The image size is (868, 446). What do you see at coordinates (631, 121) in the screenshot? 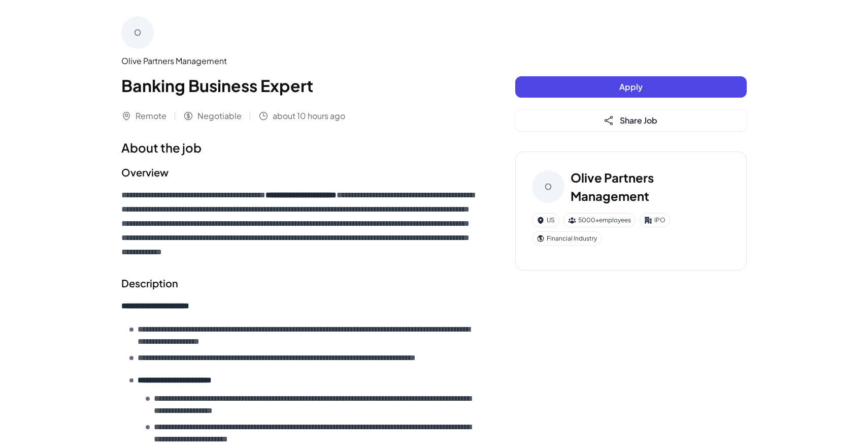
I see `button: Share Job` at bounding box center [631, 121].